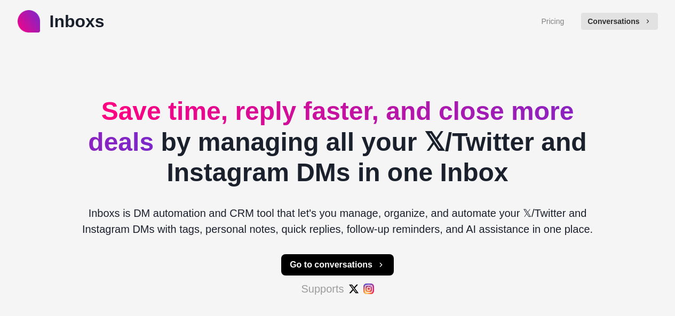  Describe the element at coordinates (322, 289) in the screenshot. I see `p: Supports` at that location.